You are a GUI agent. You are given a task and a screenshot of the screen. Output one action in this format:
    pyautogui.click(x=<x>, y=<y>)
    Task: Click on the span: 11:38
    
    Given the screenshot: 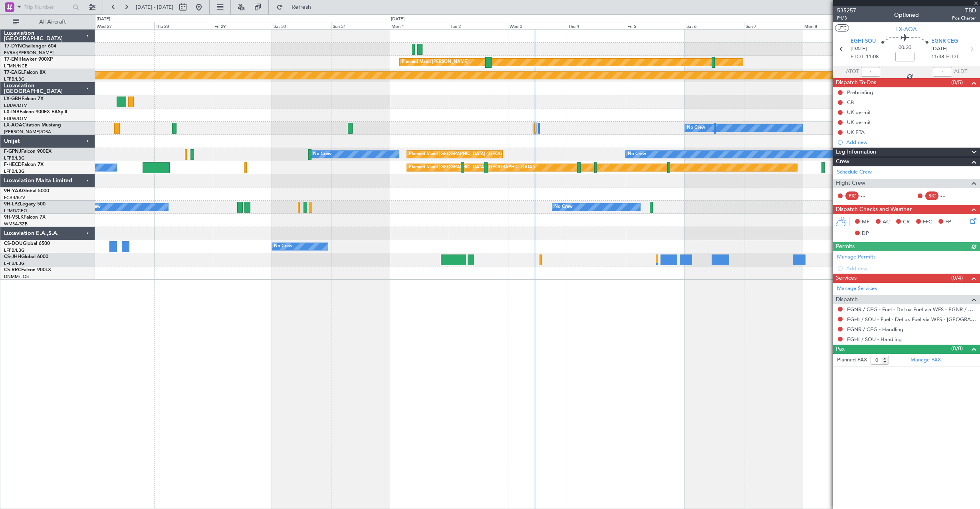 What is the action you would take?
    pyautogui.click(x=938, y=57)
    